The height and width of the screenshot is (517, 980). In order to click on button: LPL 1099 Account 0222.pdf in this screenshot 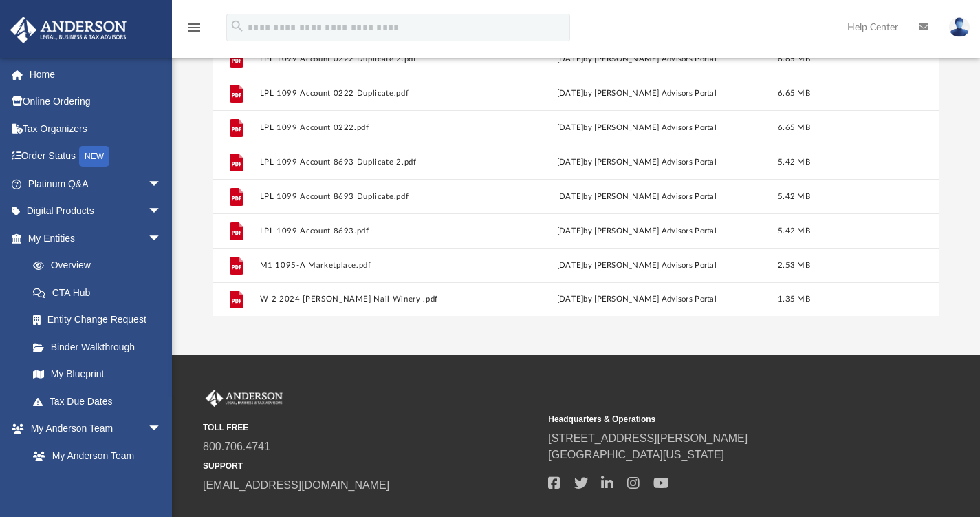, I will do `click(383, 126)`.